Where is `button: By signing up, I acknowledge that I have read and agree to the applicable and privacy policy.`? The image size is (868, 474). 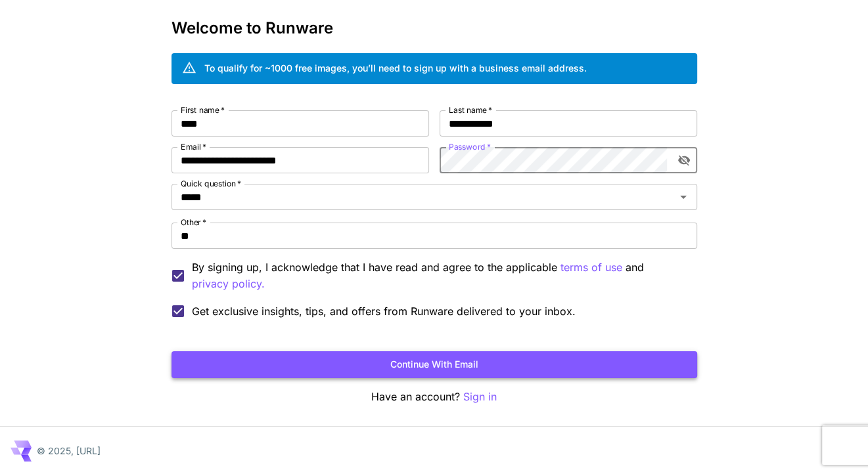 button: By signing up, I acknowledge that I have read and agree to the applicable and privacy policy. is located at coordinates (592, 267).